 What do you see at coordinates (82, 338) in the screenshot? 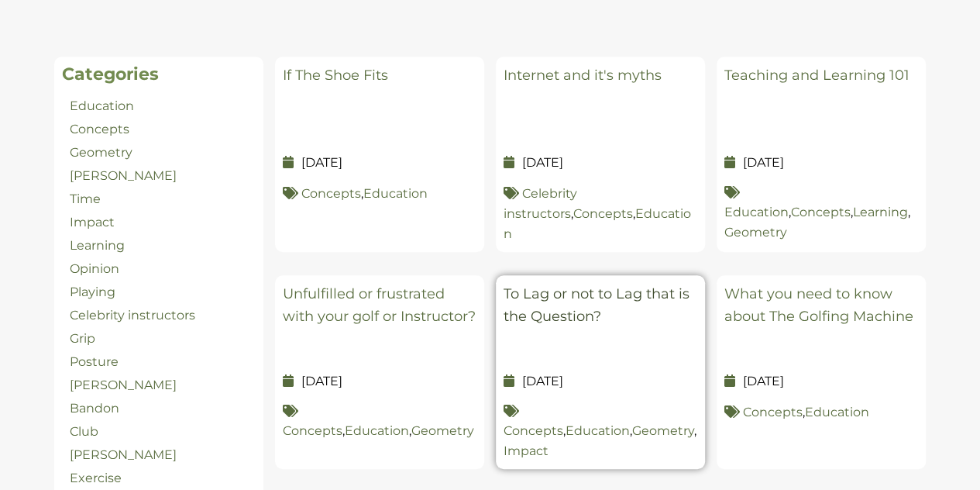
I see `a: Grip` at bounding box center [82, 338].